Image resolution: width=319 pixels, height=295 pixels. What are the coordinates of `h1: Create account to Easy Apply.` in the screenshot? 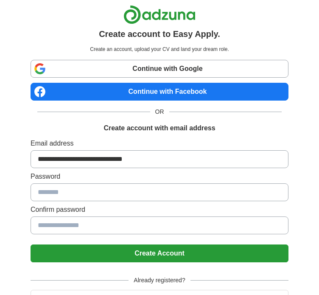 It's located at (160, 34).